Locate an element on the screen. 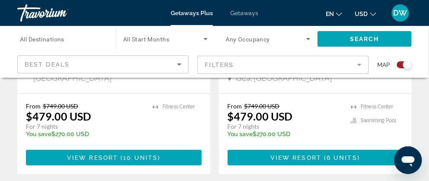  a: Travorium is located at coordinates (60, 13).